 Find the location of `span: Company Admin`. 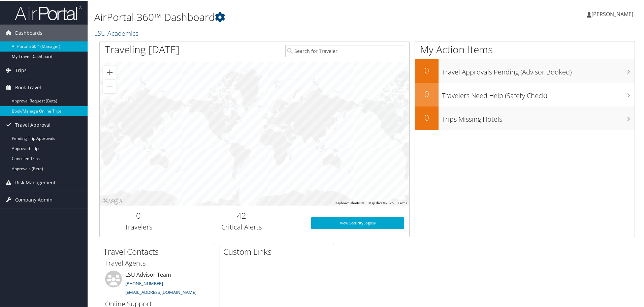

span: Company Admin is located at coordinates (34, 199).